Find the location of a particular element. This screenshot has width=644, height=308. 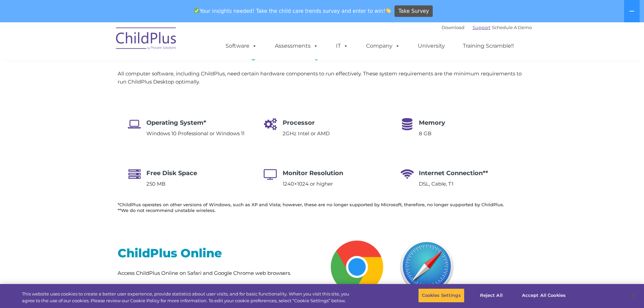

span: Take Survey is located at coordinates (414, 11).